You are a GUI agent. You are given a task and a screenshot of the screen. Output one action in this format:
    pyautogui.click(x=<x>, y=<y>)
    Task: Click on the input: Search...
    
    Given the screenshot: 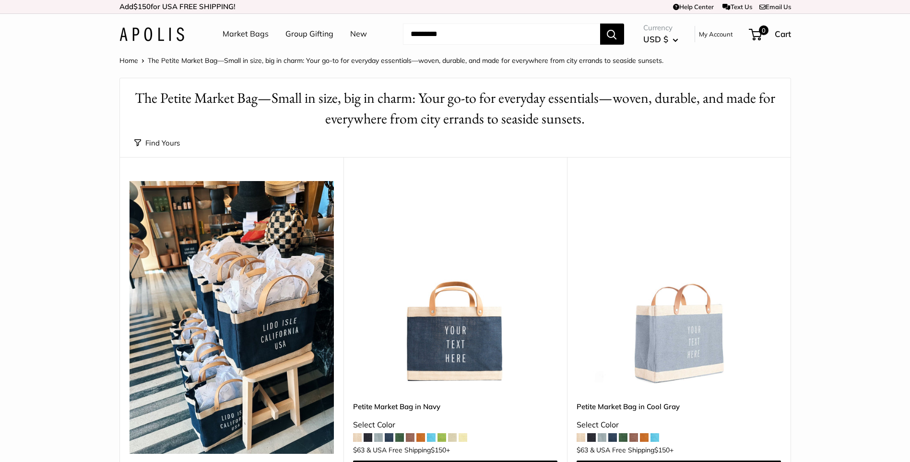 What is the action you would take?
    pyautogui.click(x=501, y=34)
    